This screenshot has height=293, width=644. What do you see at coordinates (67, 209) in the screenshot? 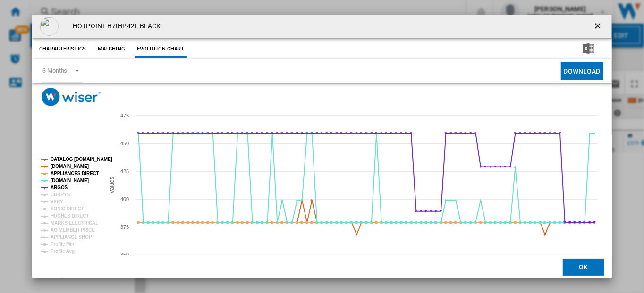
I see `tspan: SONIC DIRECT` at bounding box center [67, 209].